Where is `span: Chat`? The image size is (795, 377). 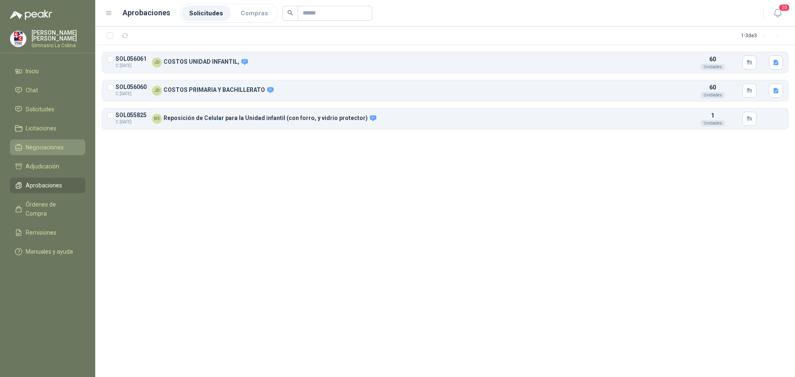 span: Chat is located at coordinates (32, 90).